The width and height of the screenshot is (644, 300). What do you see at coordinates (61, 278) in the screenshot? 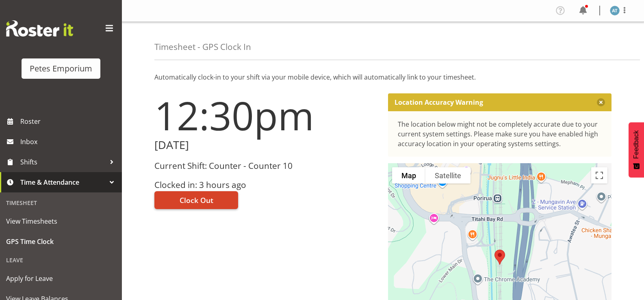
I see `span: Apply for Leave` at bounding box center [61, 278].